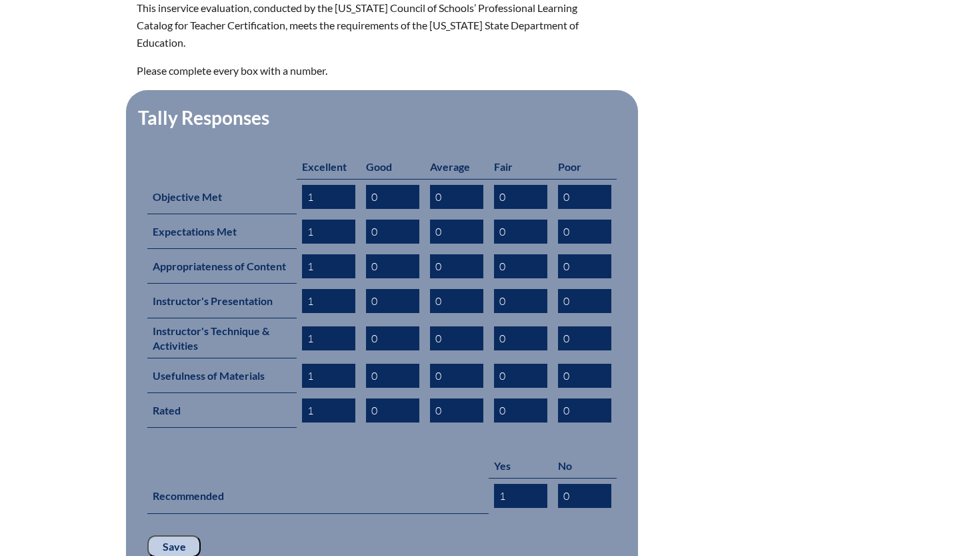  Describe the element at coordinates (457, 167) in the screenshot. I see `th: Average` at that location.